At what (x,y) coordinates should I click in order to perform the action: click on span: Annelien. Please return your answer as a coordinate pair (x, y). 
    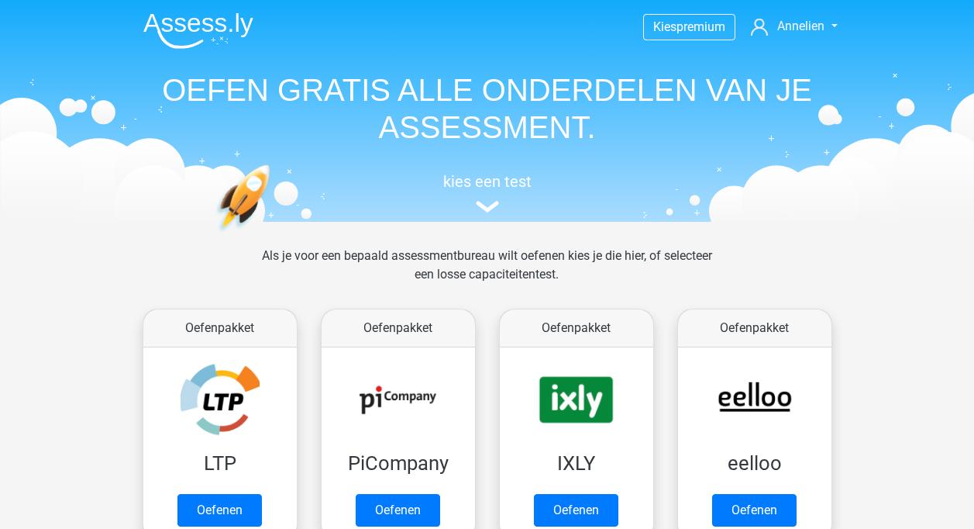
    Looking at the image, I should click on (801, 26).